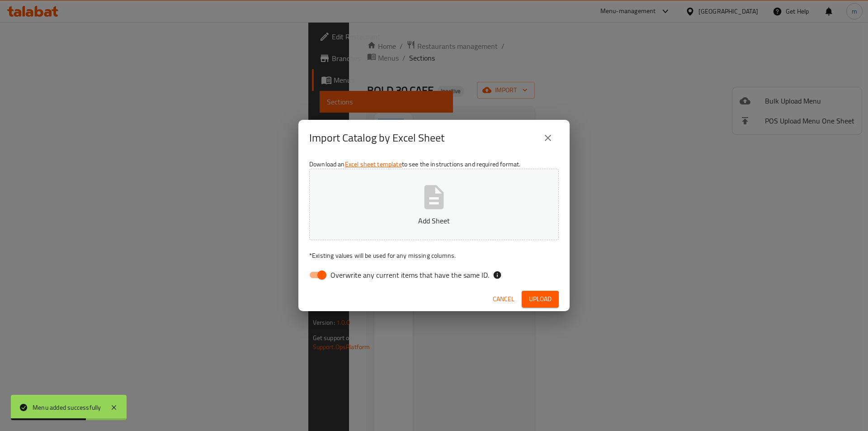 The height and width of the screenshot is (431, 868). What do you see at coordinates (548, 138) in the screenshot?
I see `button: close` at bounding box center [548, 138].